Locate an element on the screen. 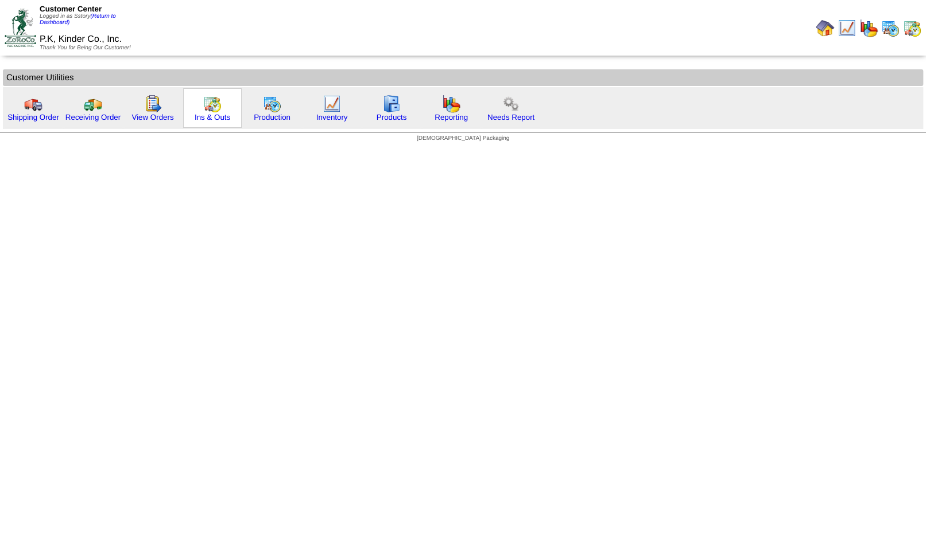  img: workorder.gif is located at coordinates (153, 103).